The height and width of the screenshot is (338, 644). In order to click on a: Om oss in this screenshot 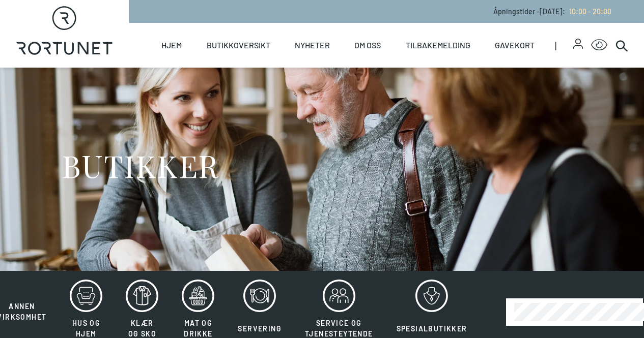, I will do `click(368, 45)`.